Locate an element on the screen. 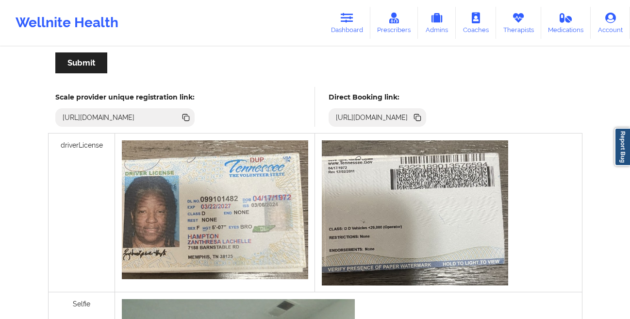 The height and width of the screenshot is (319, 630). a: Report Bug is located at coordinates (622, 147).